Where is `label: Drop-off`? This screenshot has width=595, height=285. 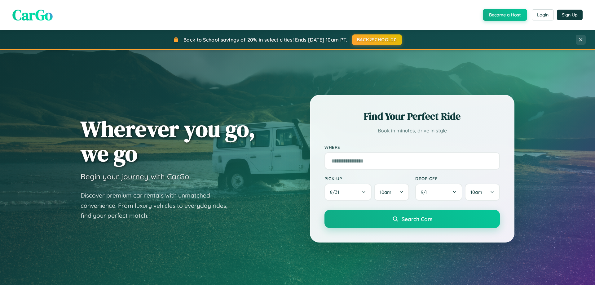
label: Drop-off is located at coordinates (458, 178).